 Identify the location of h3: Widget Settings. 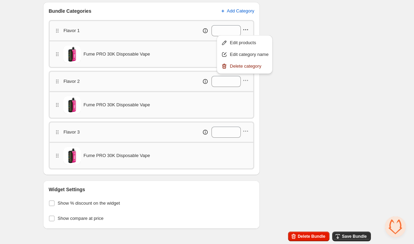
(67, 189).